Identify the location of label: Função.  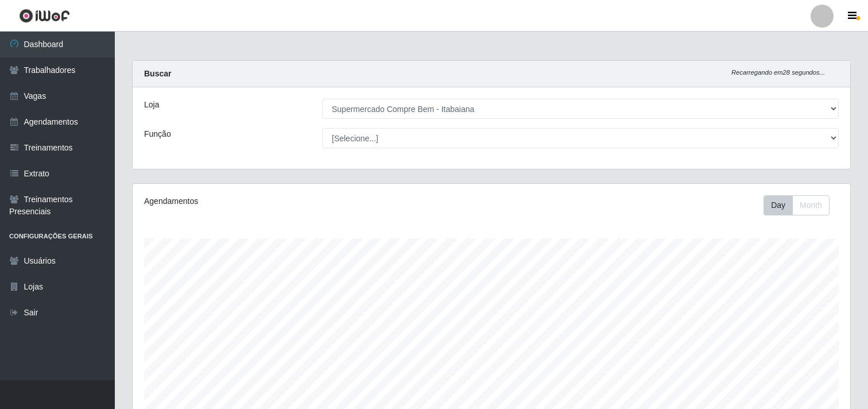
(158, 133).